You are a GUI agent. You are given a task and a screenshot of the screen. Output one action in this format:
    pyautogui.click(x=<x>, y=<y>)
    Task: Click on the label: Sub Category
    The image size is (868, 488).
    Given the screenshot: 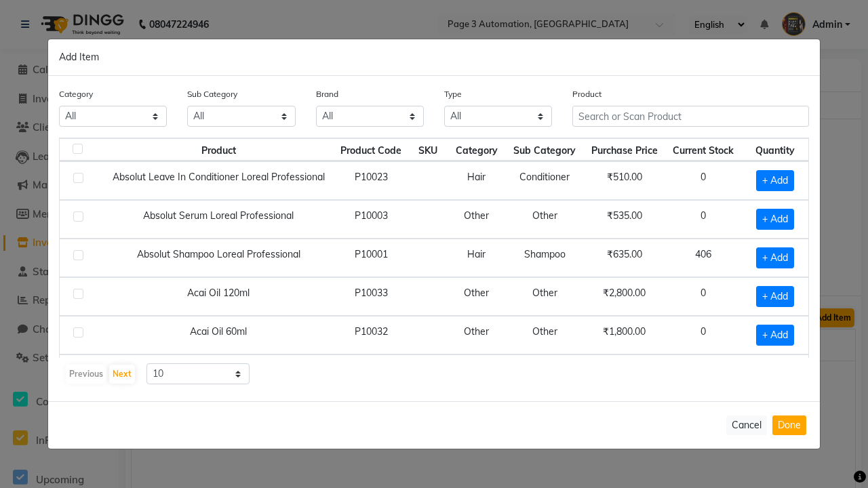 What is the action you would take?
    pyautogui.click(x=213, y=94)
    